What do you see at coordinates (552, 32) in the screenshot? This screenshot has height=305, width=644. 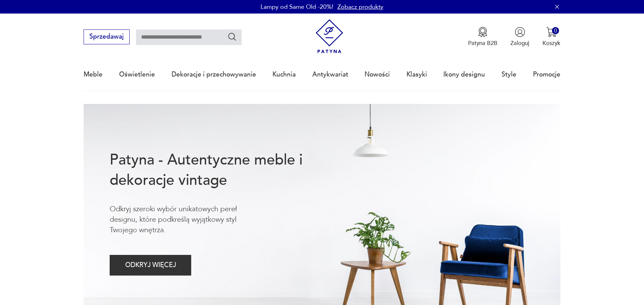 I see `img: Ikona koszyka` at bounding box center [552, 32].